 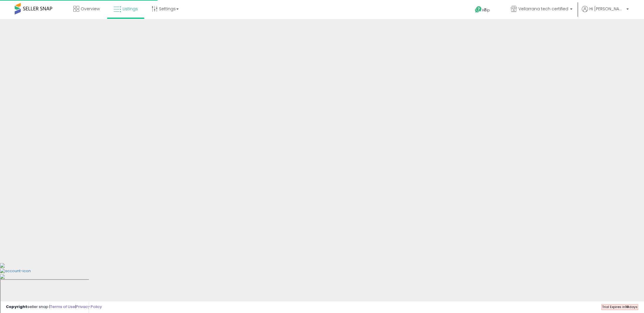 I want to click on span: Listings, so click(x=130, y=9).